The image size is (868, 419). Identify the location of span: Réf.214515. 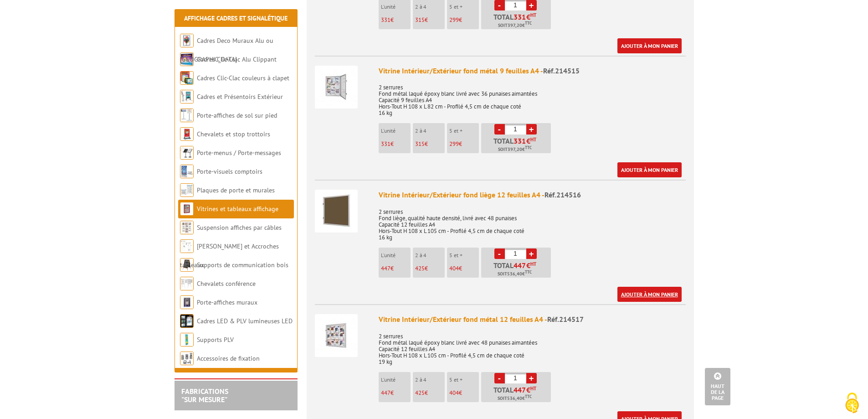
(561, 71).